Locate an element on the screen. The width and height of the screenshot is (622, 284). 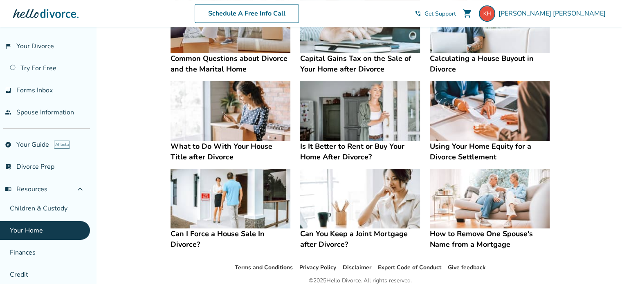
img: kjhegland@gmail.com is located at coordinates (487, 14).